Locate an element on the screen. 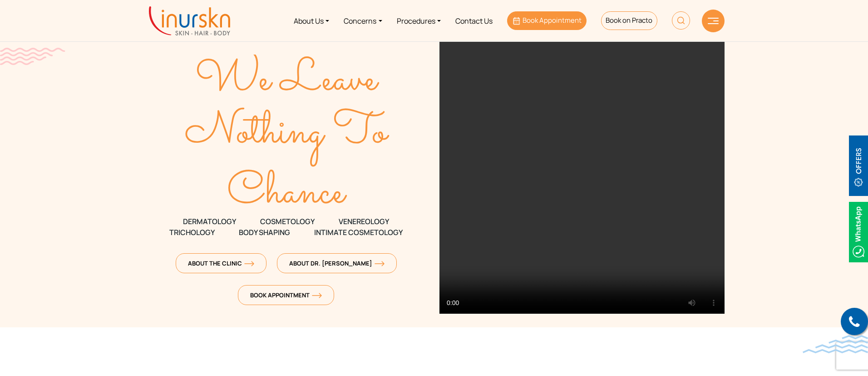 Image resolution: width=868 pixels, height=376 pixels. span: VENEREOLOGY is located at coordinates (364, 221).